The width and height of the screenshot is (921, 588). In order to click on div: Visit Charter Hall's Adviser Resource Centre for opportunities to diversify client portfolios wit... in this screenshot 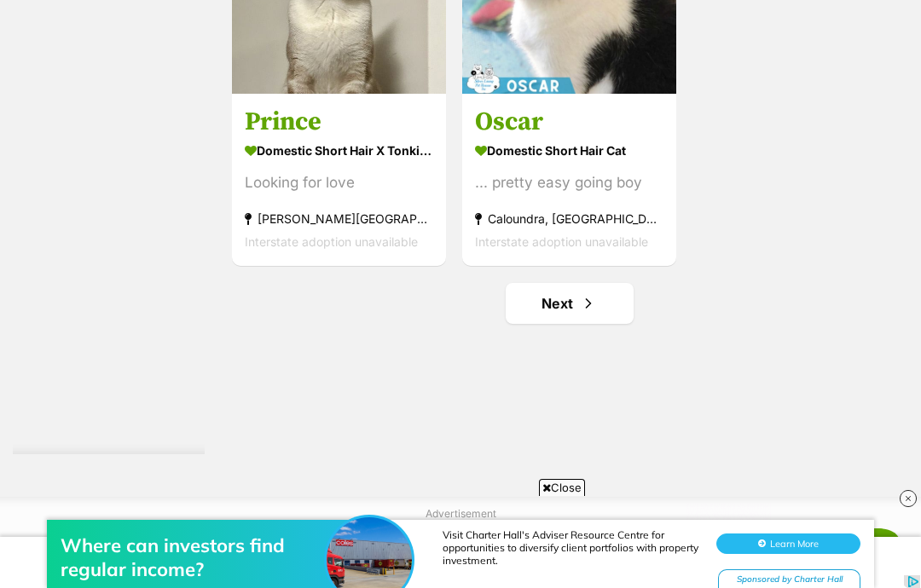, I will do `click(570, 62)`.